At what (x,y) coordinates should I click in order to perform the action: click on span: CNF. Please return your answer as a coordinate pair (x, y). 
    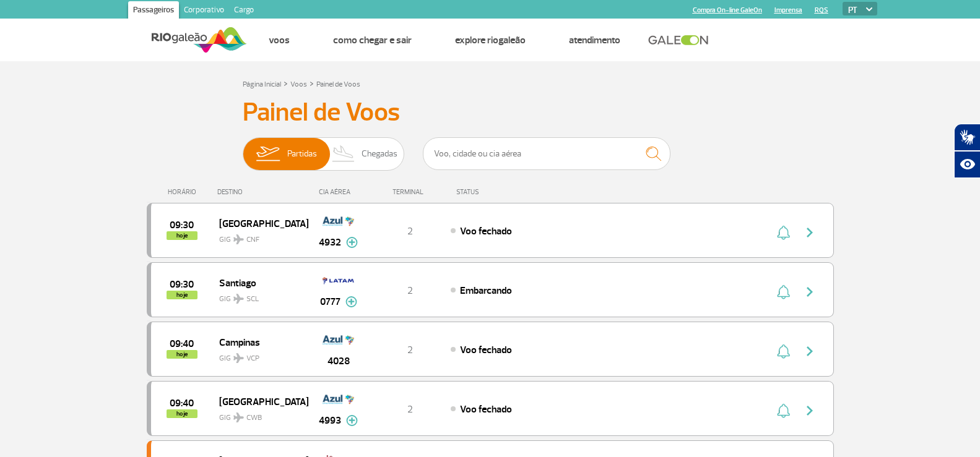
    Looking at the image, I should click on (253, 240).